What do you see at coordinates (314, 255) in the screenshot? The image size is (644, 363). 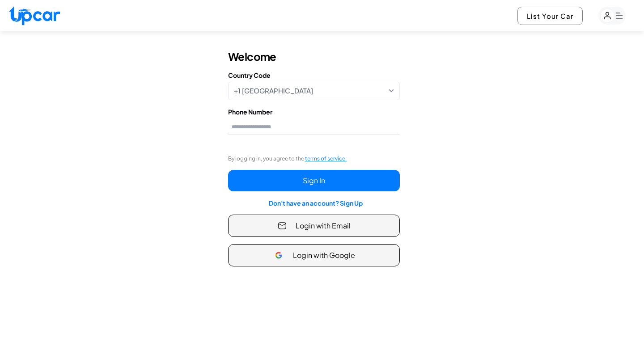 I see `button: Login with Google` at bounding box center [314, 255].